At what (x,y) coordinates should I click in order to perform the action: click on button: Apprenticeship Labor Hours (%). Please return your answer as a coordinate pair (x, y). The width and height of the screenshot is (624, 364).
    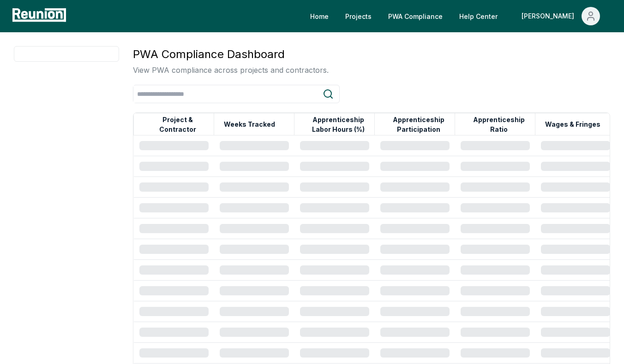
    Looking at the image, I should click on (338, 124).